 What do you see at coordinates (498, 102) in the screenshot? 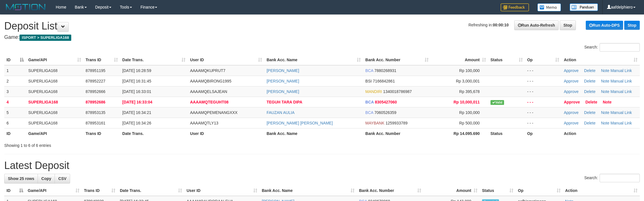
I see `span: Valid transaction` at bounding box center [498, 102].